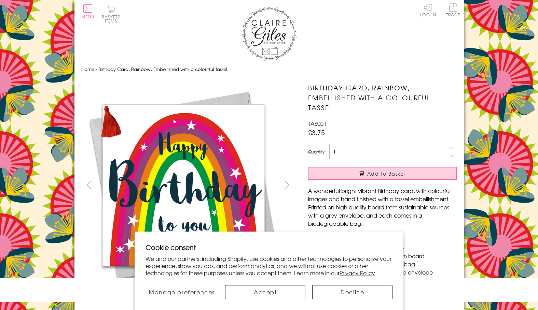 The image size is (538, 310). What do you see at coordinates (265, 292) in the screenshot?
I see `button: Accept` at bounding box center [265, 292].